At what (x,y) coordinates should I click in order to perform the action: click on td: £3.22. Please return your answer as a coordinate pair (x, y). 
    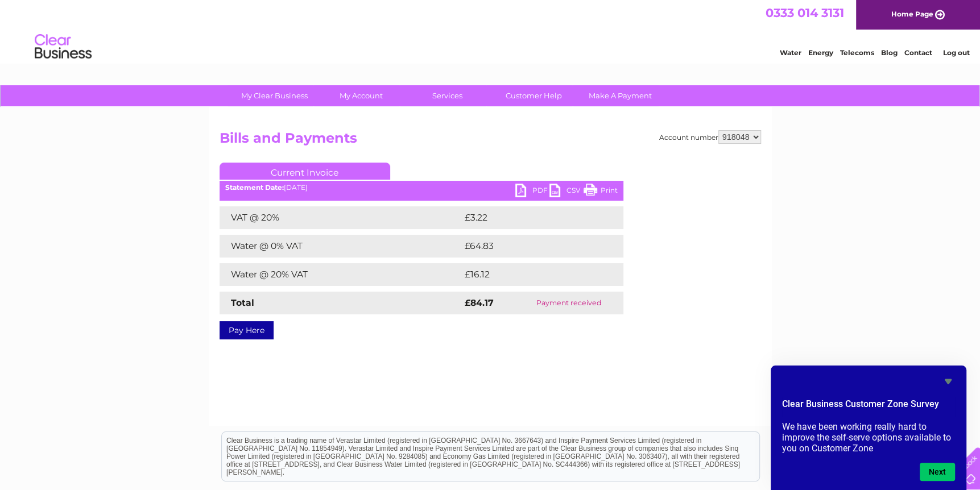
    Looking at the image, I should click on (529, 217).